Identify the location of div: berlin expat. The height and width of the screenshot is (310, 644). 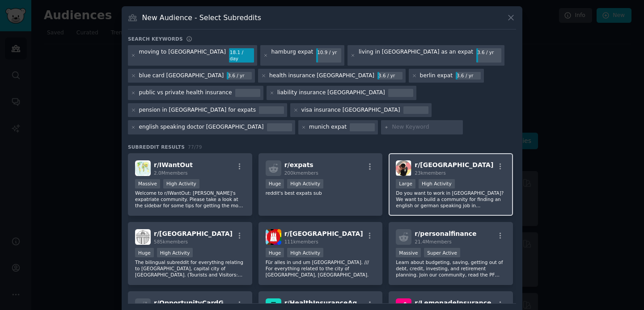
(436, 76).